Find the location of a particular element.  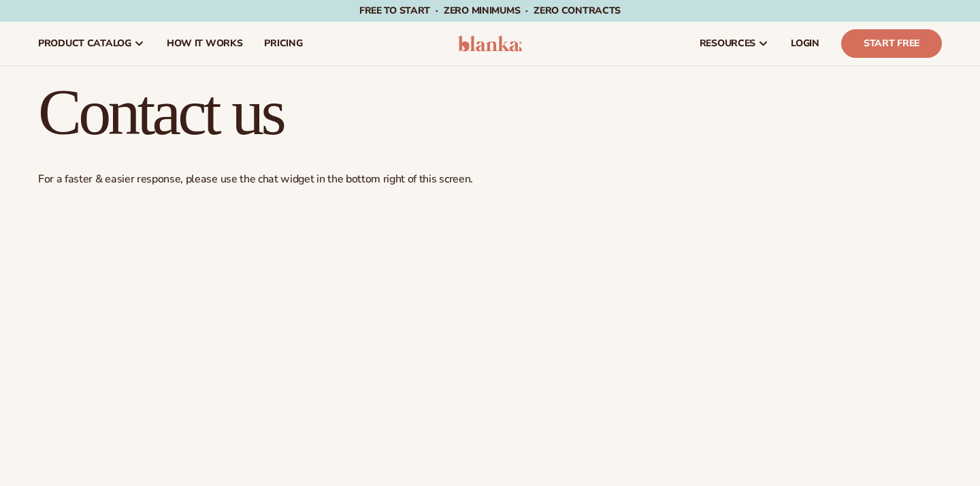

span: resources is located at coordinates (727, 43).